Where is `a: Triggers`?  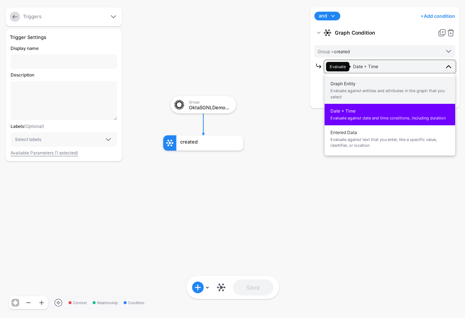 a: Triggers is located at coordinates (32, 16).